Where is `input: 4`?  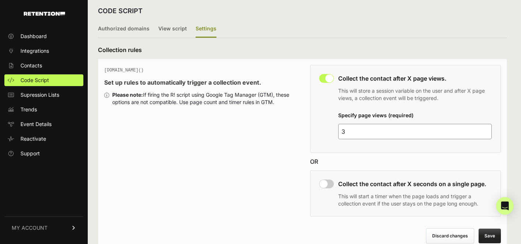
input: 4 is located at coordinates (415, 131).